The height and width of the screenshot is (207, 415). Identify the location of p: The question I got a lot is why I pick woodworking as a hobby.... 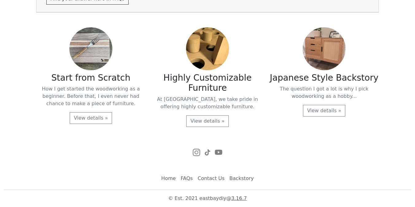
(324, 93).